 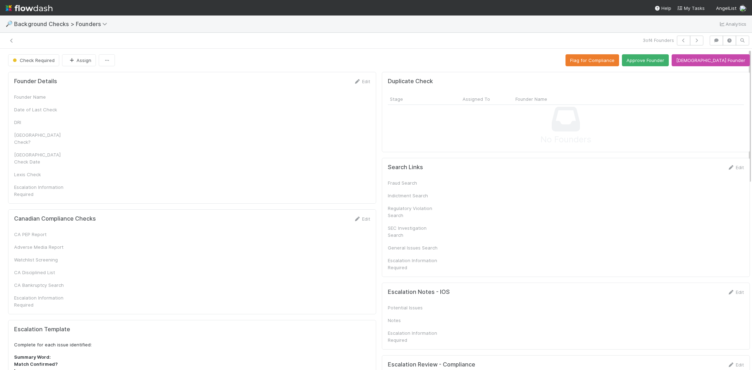 I want to click on div: Lexis Check, so click(x=41, y=174).